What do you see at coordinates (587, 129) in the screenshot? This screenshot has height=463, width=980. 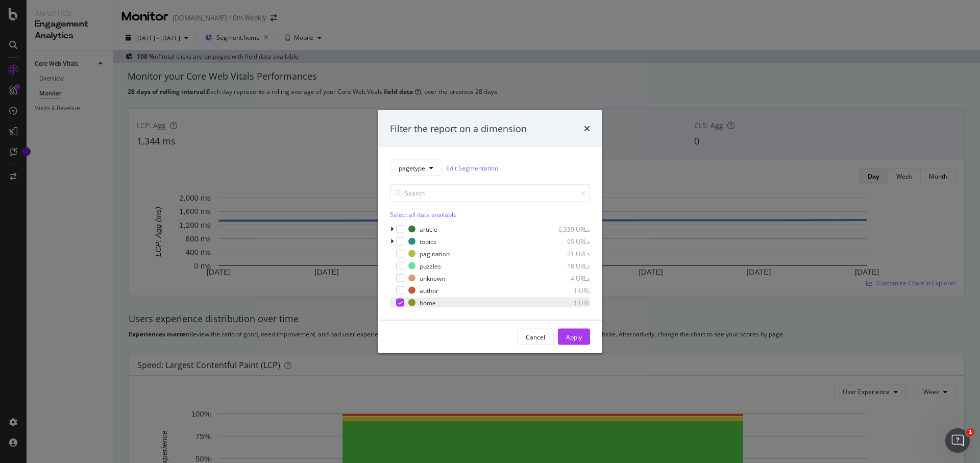 I see `div: times` at bounding box center [587, 129].